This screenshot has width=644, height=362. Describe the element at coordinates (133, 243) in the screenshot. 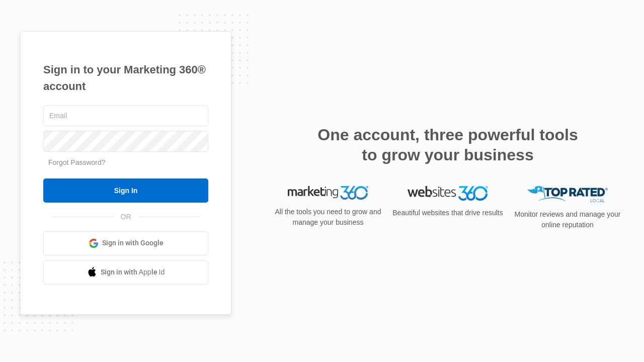

I see `span: Sign in with Google` at that location.